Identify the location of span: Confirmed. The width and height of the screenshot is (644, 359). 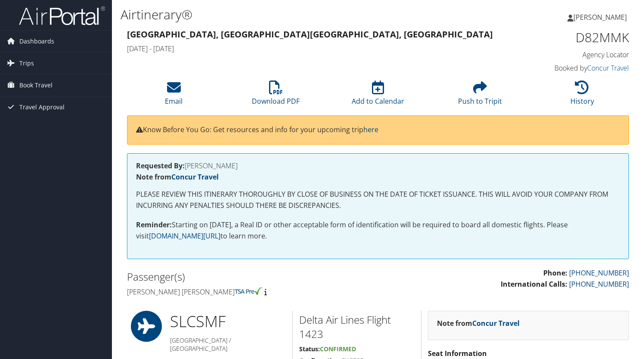
(338, 349).